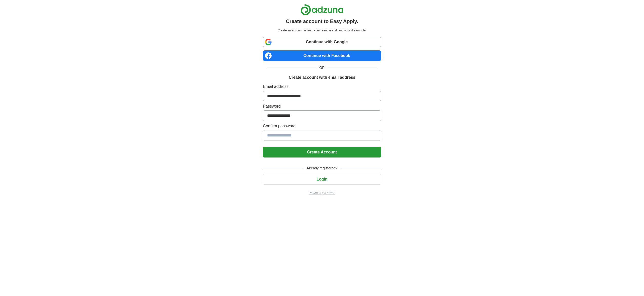 This screenshot has height=296, width=644. Describe the element at coordinates (322, 126) in the screenshot. I see `label: Confirm password` at that location.